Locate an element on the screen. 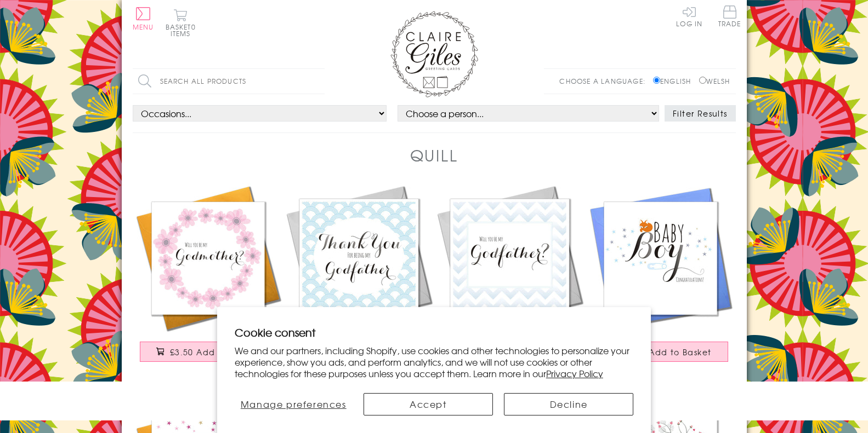 The height and width of the screenshot is (433, 868). a: Privacy Policy is located at coordinates (574, 374).